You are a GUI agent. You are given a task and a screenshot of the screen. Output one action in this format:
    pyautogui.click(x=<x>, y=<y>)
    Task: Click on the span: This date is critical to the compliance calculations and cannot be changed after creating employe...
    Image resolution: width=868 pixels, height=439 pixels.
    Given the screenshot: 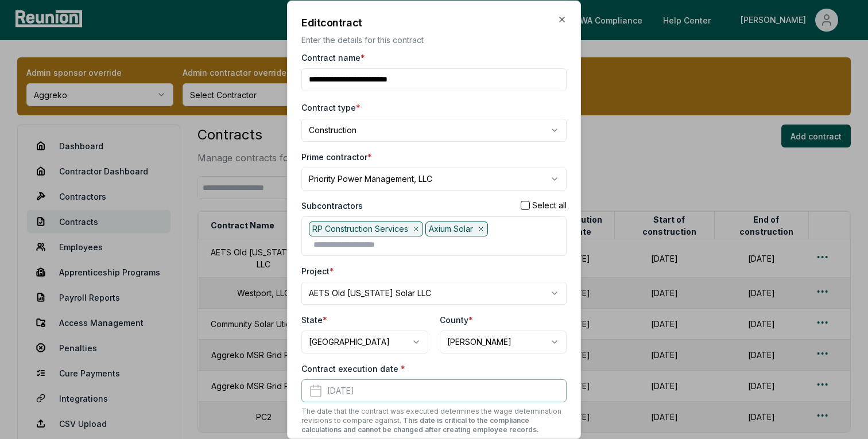 What is the action you would take?
    pyautogui.click(x=420, y=424)
    